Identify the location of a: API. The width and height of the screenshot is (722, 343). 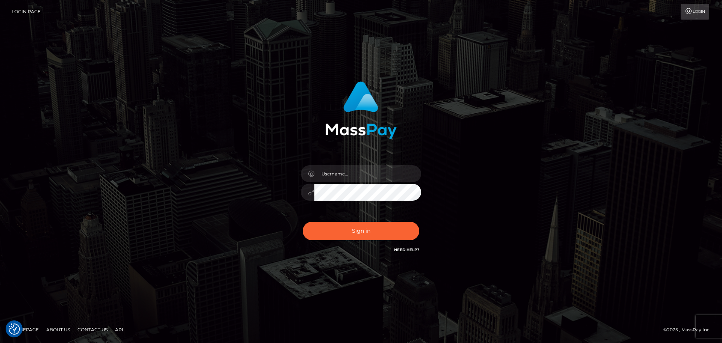
(119, 329).